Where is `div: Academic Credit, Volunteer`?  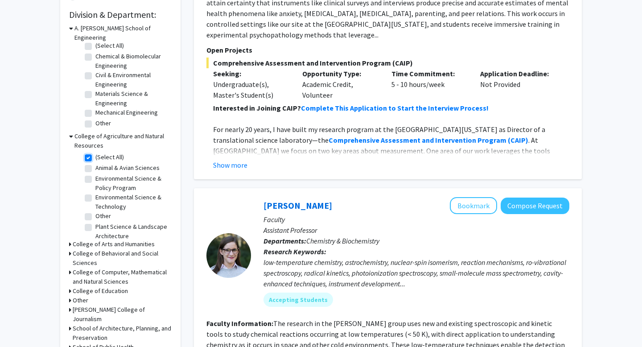
div: Academic Credit, Volunteer is located at coordinates (340, 84).